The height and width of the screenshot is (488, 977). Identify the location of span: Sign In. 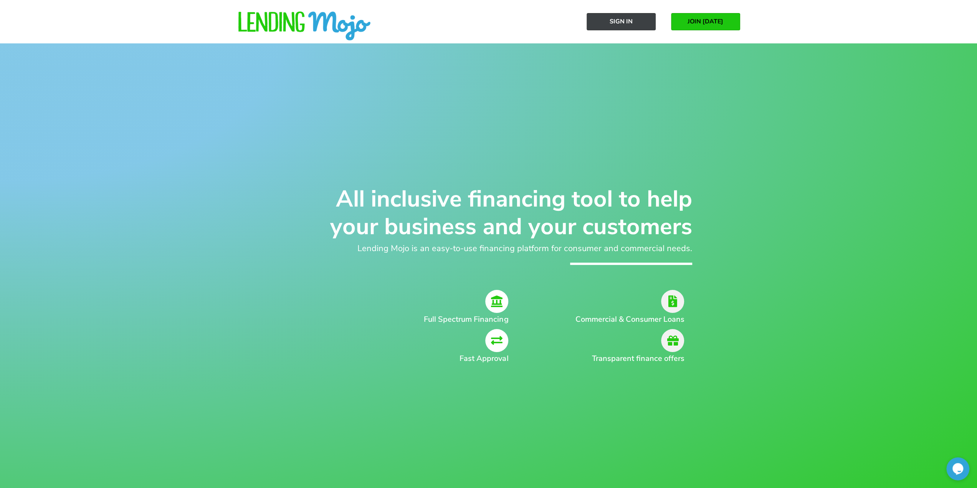
(621, 22).